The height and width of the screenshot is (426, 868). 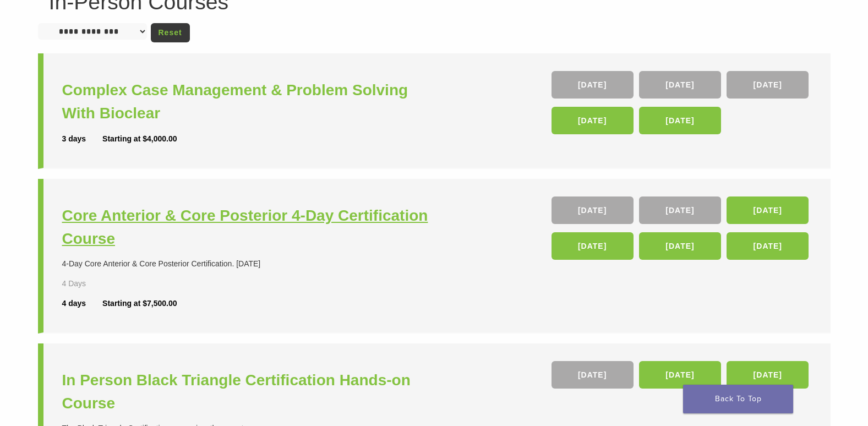 What do you see at coordinates (249, 227) in the screenshot?
I see `h3: Core Anterior & Core Posterior 4-Day Certification Course` at bounding box center [249, 227].